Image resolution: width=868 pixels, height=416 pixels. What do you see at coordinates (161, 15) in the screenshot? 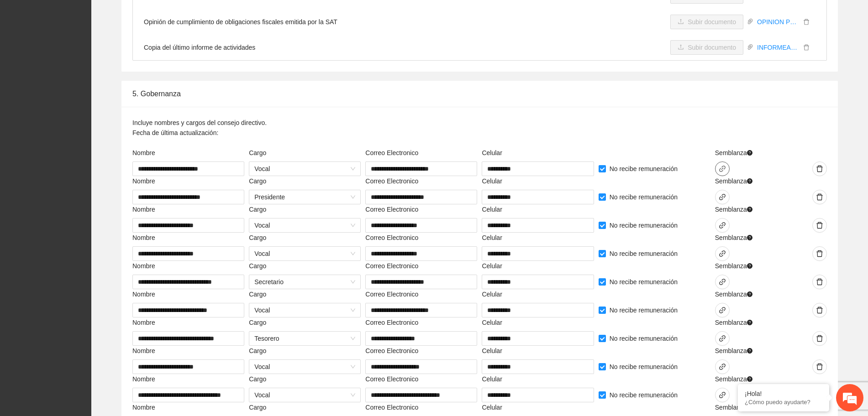
I see `div: Minimizar ventana de chat en vivo` at bounding box center [161, 15].